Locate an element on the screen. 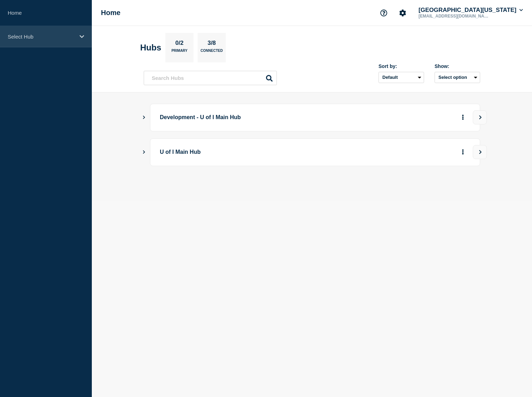  h2: Hubs is located at coordinates (151, 48).